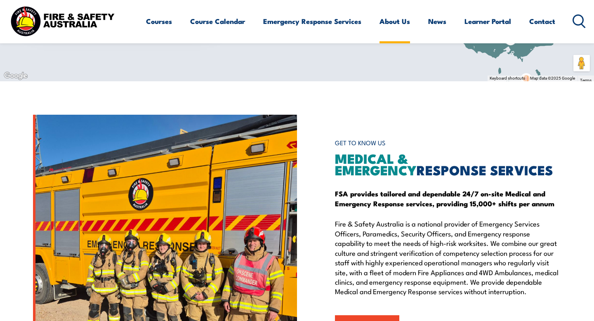 Image resolution: width=594 pixels, height=321 pixels. Describe the element at coordinates (487, 21) in the screenshot. I see `a: Learner Portal` at that location.